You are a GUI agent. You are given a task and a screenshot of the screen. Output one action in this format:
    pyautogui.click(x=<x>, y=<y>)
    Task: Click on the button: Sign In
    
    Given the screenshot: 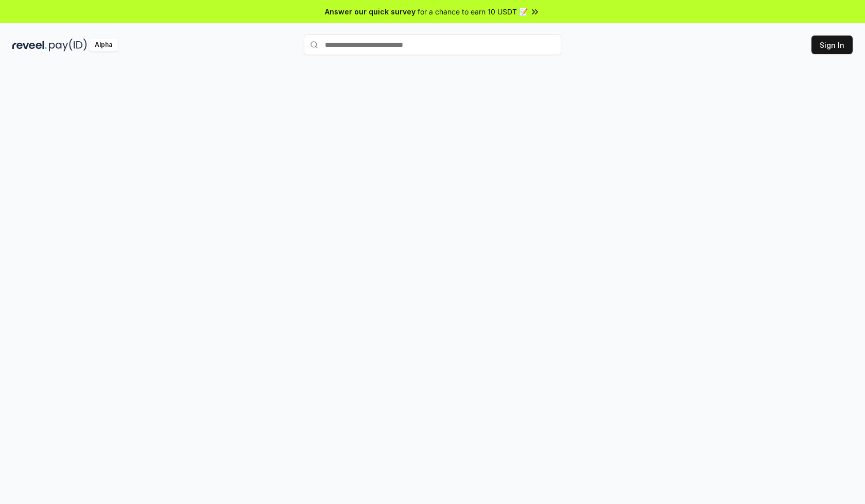 What is the action you would take?
    pyautogui.click(x=832, y=44)
    